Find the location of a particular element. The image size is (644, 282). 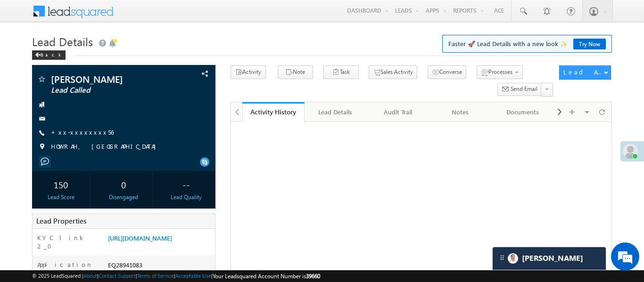

span: Lead Properties is located at coordinates (61, 221).